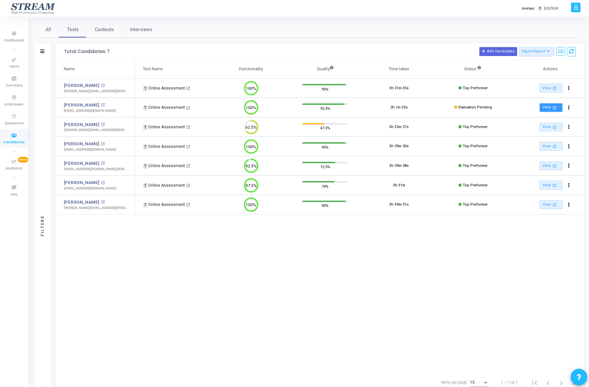 The width and height of the screenshot is (589, 387). What do you see at coordinates (325, 128) in the screenshot?
I see `span: 47.5%` at bounding box center [325, 128].